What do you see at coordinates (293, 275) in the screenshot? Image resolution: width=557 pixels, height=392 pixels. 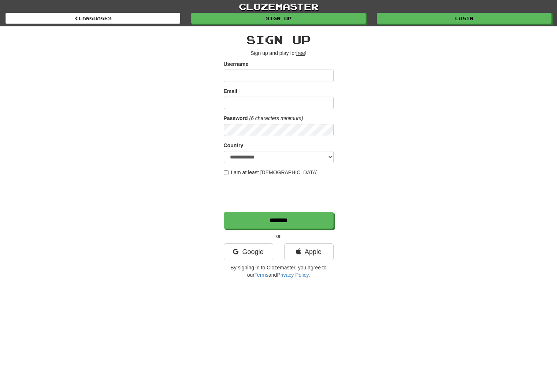 I see `a: Privacy Policy` at bounding box center [293, 275].